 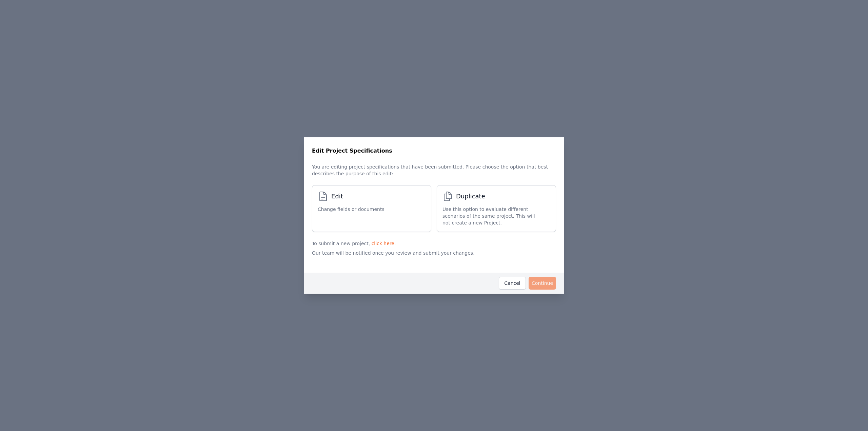 What do you see at coordinates (512, 283) in the screenshot?
I see `button: Cancel` at bounding box center [512, 283].